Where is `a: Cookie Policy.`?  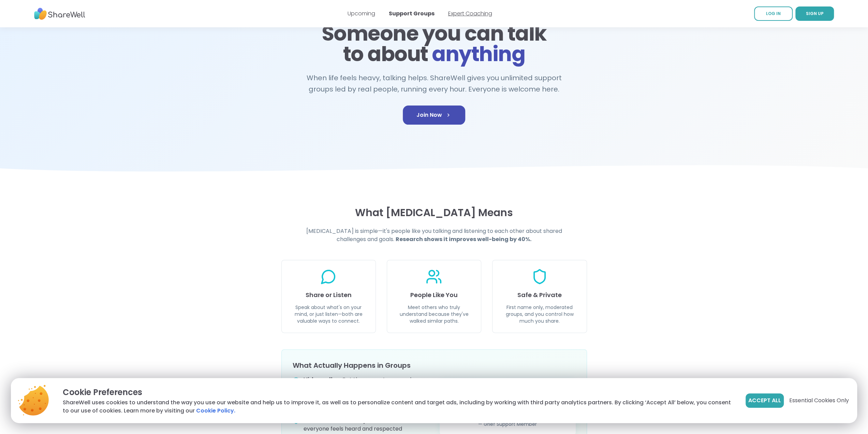 a: Cookie Policy. is located at coordinates (215, 411).